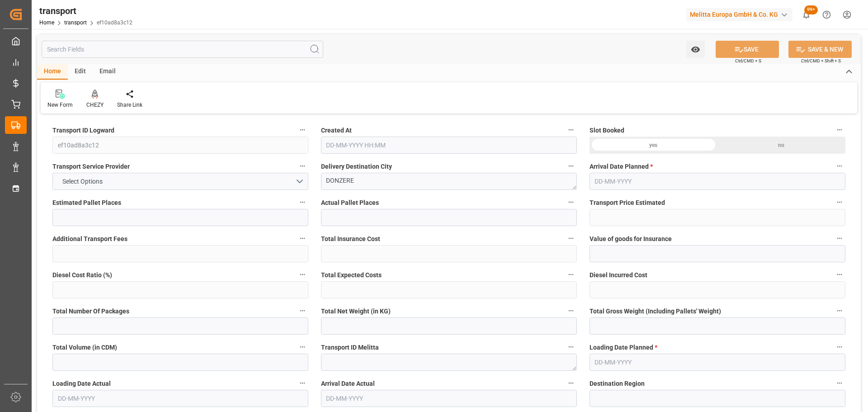 The height and width of the screenshot is (412, 868). Describe the element at coordinates (350, 347) in the screenshot. I see `span: Transport ID Melitta` at that location.